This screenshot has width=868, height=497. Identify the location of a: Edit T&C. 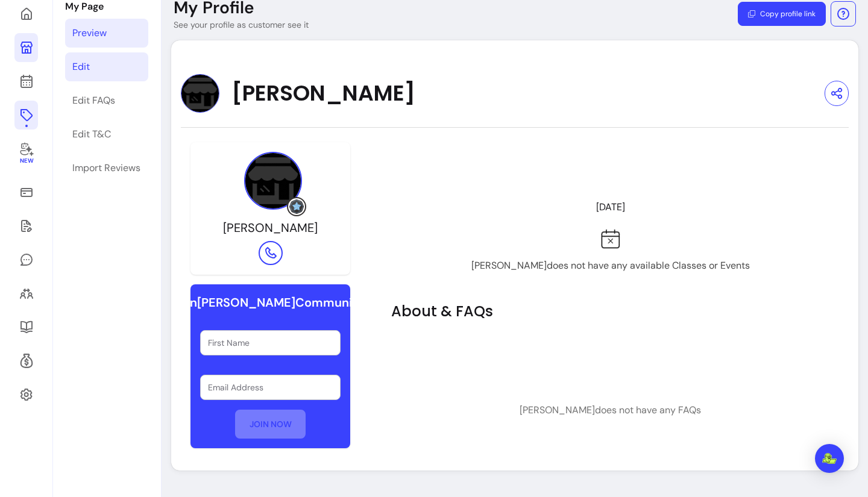
(107, 134).